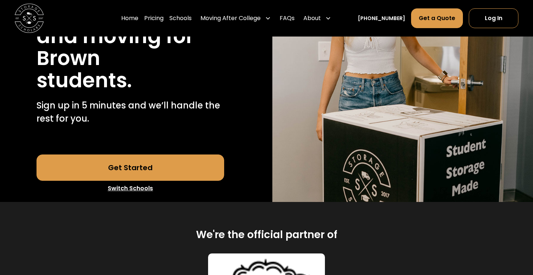 The height and width of the screenshot is (275, 533). I want to click on h1: Brown, so click(68, 58).